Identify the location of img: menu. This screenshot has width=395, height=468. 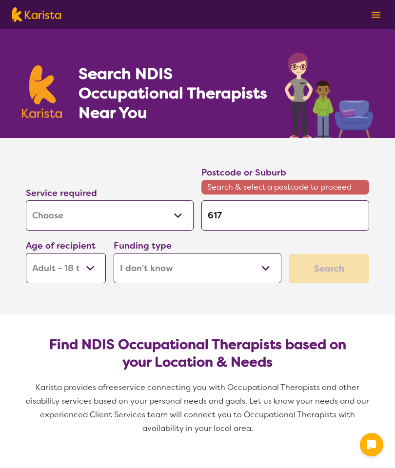
(376, 15).